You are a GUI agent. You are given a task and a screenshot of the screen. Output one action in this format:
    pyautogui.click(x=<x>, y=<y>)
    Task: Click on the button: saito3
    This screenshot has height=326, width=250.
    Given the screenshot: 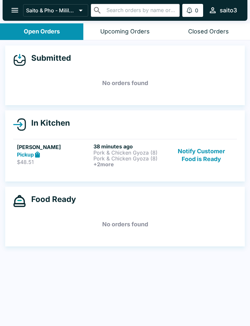 What is the action you would take?
    pyautogui.click(x=222, y=10)
    